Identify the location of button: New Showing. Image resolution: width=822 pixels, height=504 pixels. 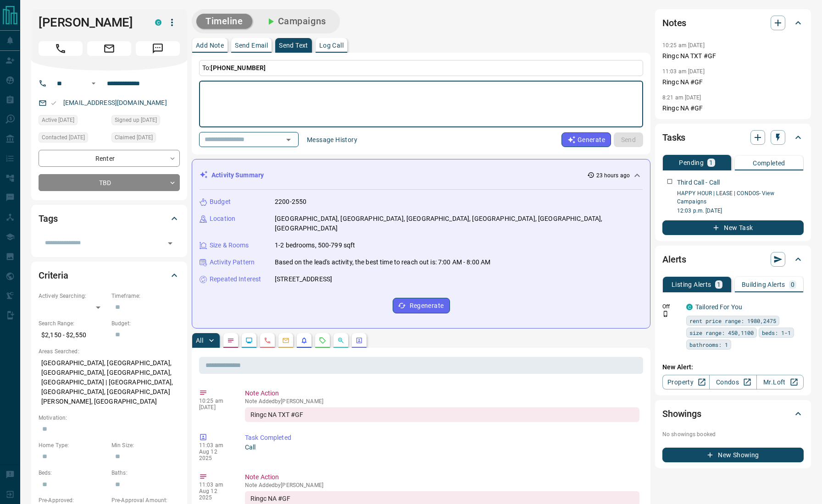
(733, 455).